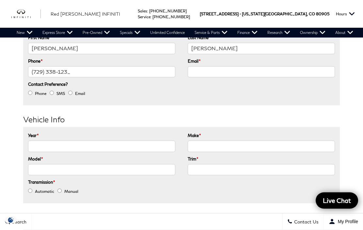 Image resolution: width=363 pixels, height=230 pixels. I want to click on button: Open user profile menu, so click(343, 222).